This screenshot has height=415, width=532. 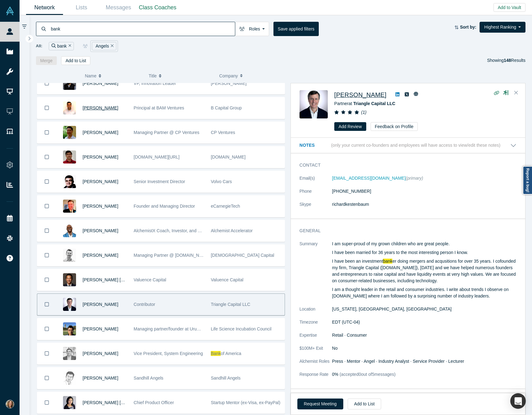 What do you see at coordinates (227, 280) in the screenshot?
I see `span: Valuence Capital` at bounding box center [227, 280].